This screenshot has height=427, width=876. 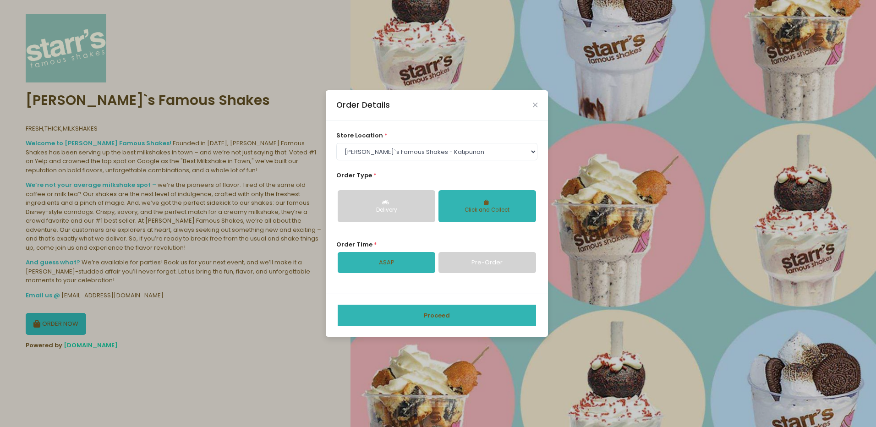 I want to click on button: Click and Collect, so click(x=487, y=206).